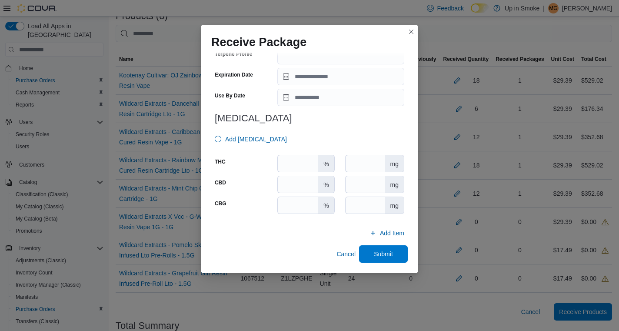 This screenshot has height=331, width=619. Describe the element at coordinates (220, 203) in the screenshot. I see `label: CBG` at that location.